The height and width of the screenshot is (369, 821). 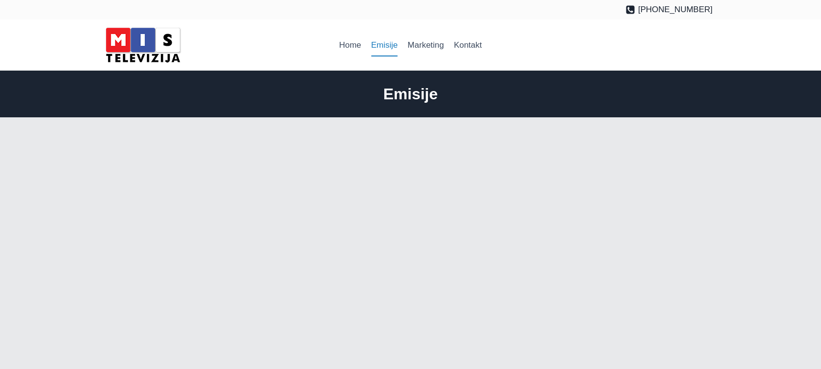 What do you see at coordinates (411, 45) in the screenshot?
I see `nav: Primary Navigation` at bounding box center [411, 45].